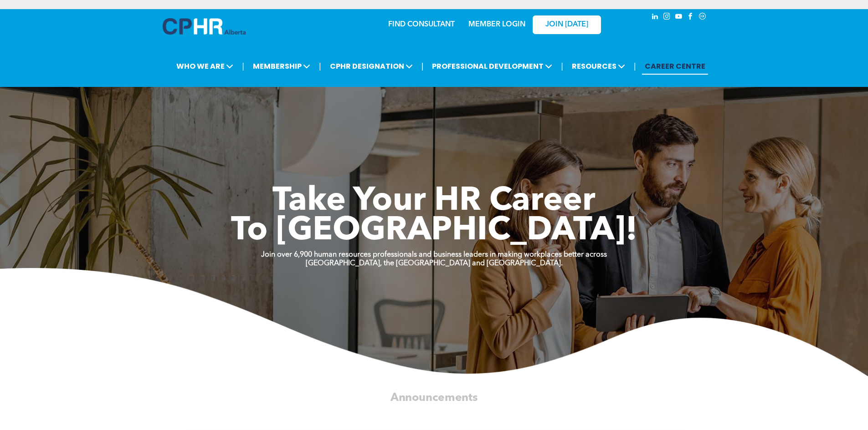 The width and height of the screenshot is (868, 430). What do you see at coordinates (434, 398) in the screenshot?
I see `span: Announcements` at bounding box center [434, 398].